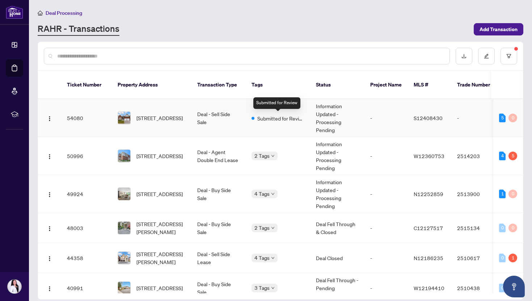  I want to click on td: 2515134, so click(476, 228).